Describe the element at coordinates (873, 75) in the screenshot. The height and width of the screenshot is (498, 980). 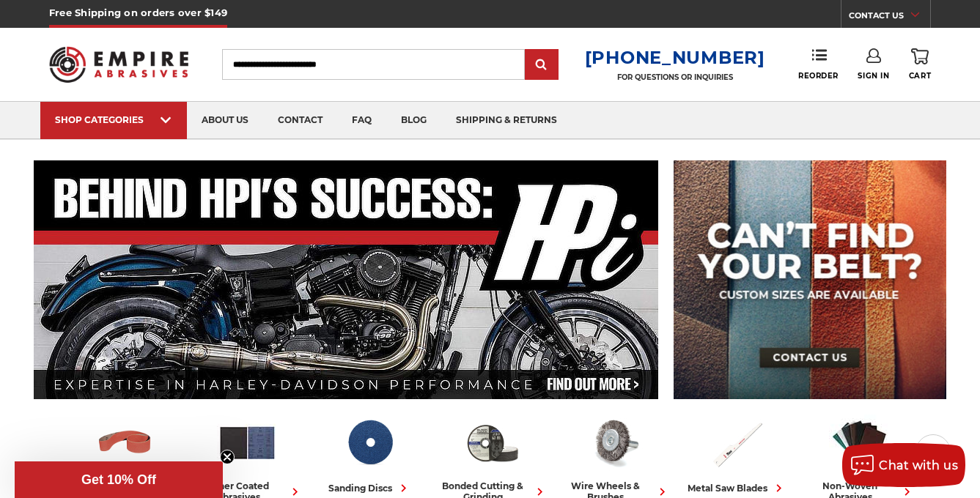
I see `span: Sign In` at that location.